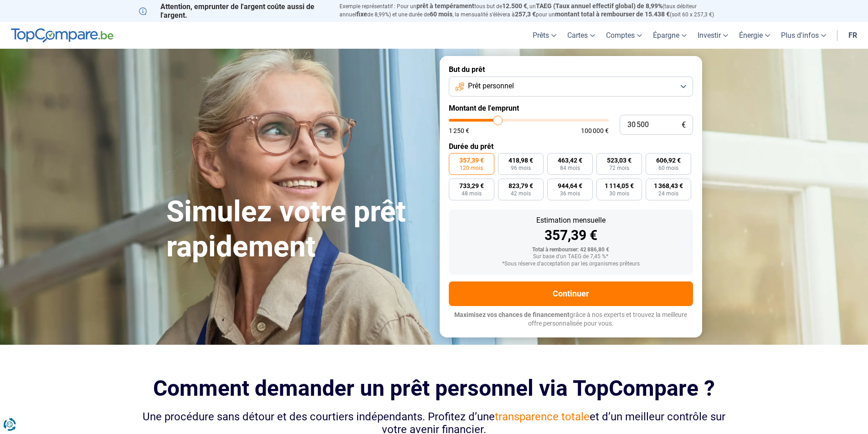 The image size is (868, 434). Describe the element at coordinates (434, 388) in the screenshot. I see `h2: Comment demander un prêt personnel via TopCompare ?` at that location.